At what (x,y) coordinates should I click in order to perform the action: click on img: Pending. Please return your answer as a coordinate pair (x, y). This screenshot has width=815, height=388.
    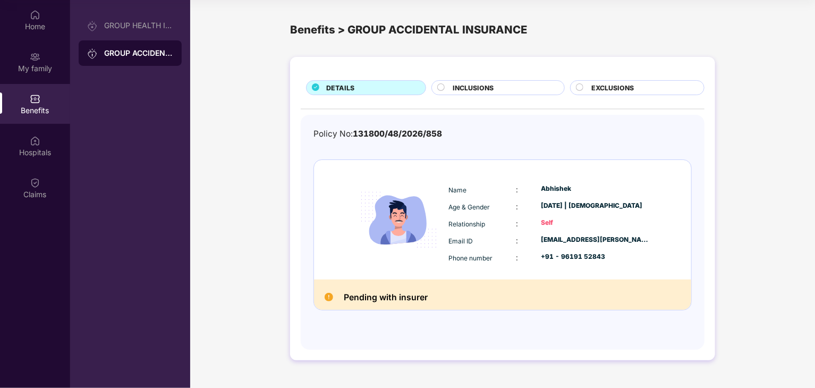
    Looking at the image, I should click on (329, 297).